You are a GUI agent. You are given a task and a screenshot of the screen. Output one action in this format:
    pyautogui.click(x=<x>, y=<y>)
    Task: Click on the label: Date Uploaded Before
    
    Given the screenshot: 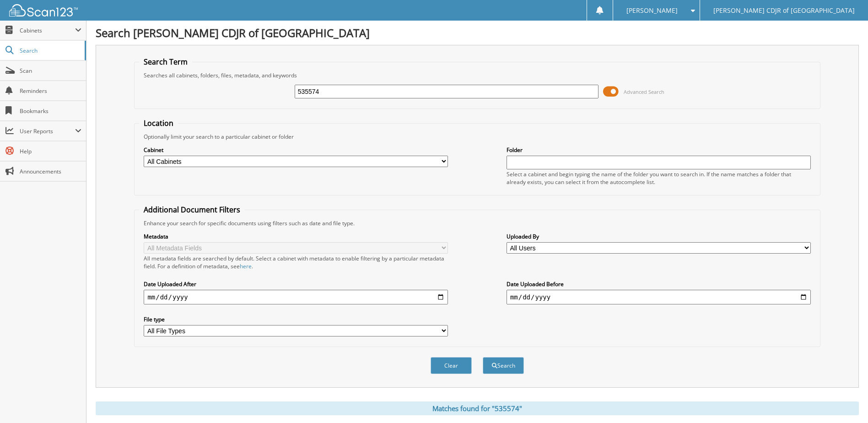 What is the action you would take?
    pyautogui.click(x=659, y=284)
    